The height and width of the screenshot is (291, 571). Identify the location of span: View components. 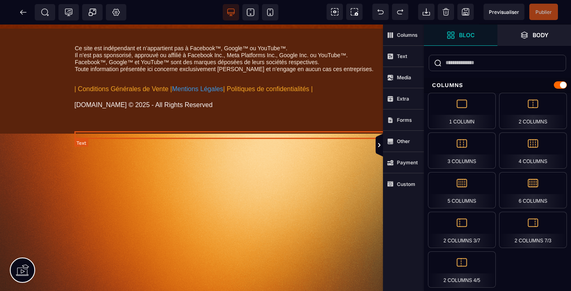
(335, 12).